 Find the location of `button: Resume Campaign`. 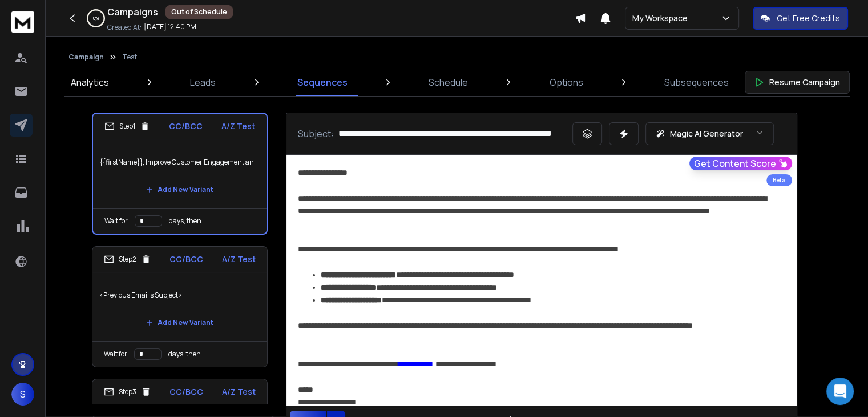

button: Resume Campaign is located at coordinates (797, 82).